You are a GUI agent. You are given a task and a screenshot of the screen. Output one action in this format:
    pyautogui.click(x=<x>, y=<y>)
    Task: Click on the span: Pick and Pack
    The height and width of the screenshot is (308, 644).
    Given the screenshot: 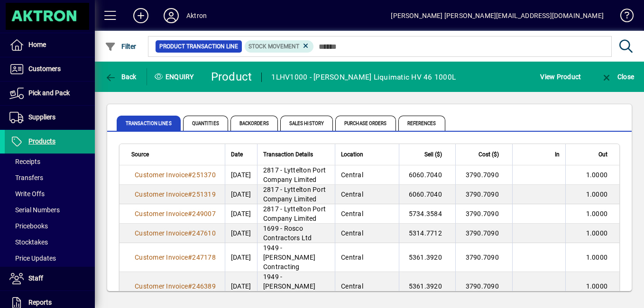 What is the action you would take?
    pyautogui.click(x=49, y=93)
    